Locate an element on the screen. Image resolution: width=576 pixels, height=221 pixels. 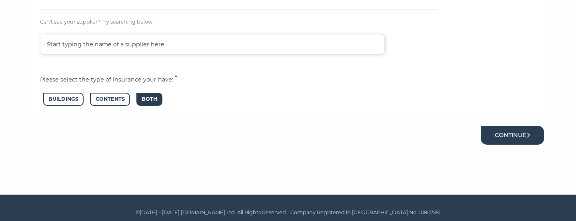
input: Start typing the name of a supplier here is located at coordinates (212, 44).